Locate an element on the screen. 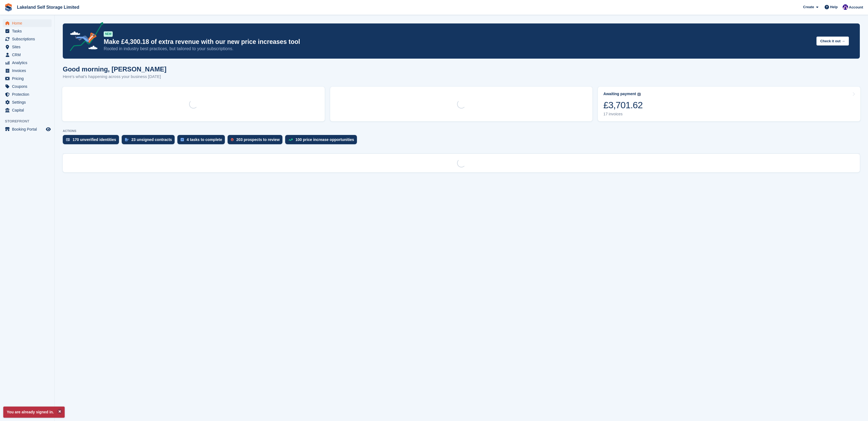  span: CRM is located at coordinates (28, 55).